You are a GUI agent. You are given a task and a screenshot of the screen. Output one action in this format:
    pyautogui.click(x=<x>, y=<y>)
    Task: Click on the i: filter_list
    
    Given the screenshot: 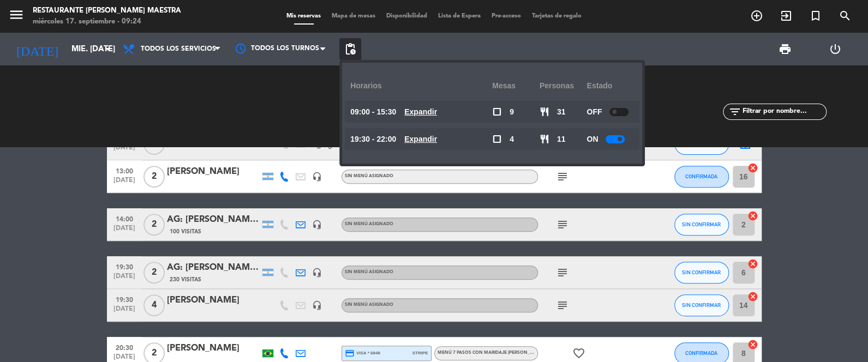 What is the action you would take?
    pyautogui.click(x=735, y=112)
    